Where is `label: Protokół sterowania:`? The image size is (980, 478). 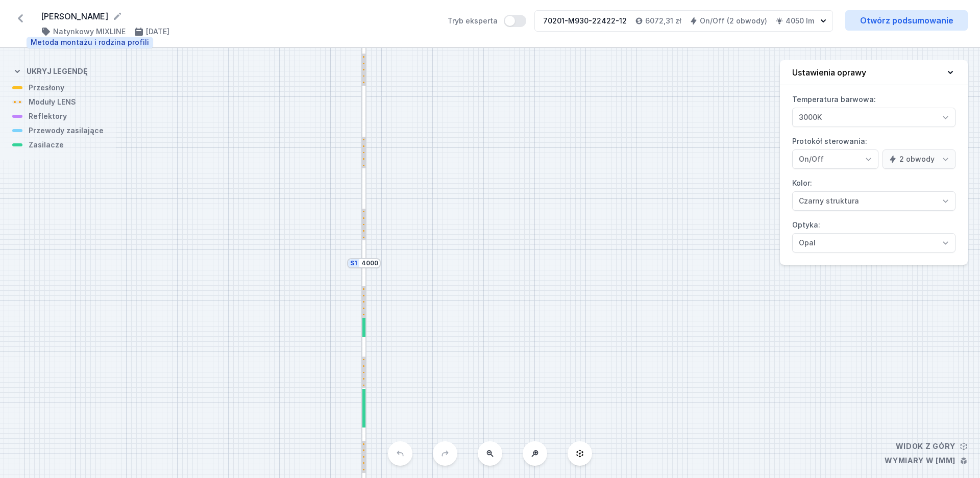
label: Protokół sterowania: is located at coordinates (874, 151).